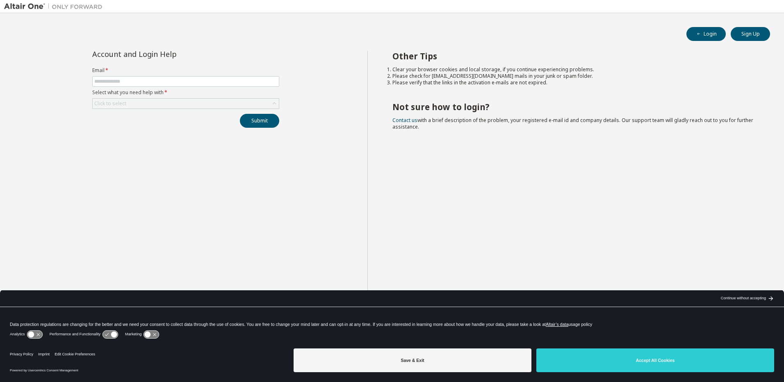  Describe the element at coordinates (573, 123) in the screenshot. I see `span: with a brief description of the problem, your registered e-mail id and company details. Our suppo...` at that location.